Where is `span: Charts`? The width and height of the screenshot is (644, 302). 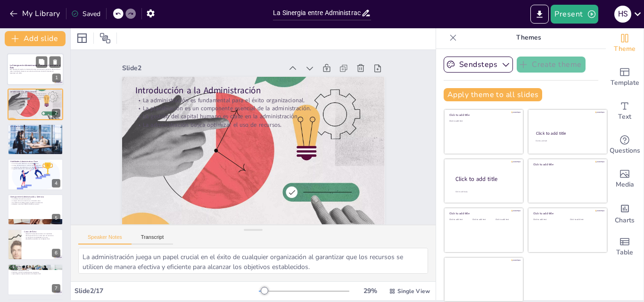 span: Charts is located at coordinates (625, 220).